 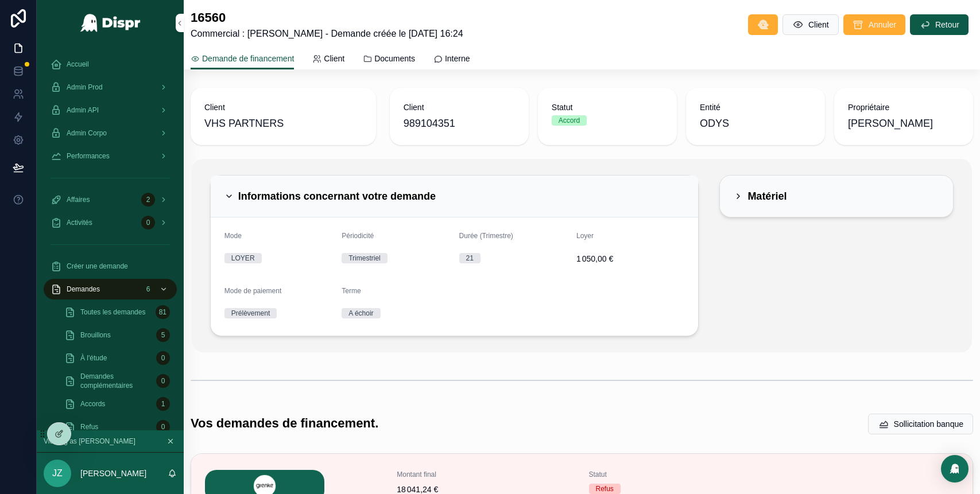 I want to click on span: Admin Corpo, so click(x=87, y=133).